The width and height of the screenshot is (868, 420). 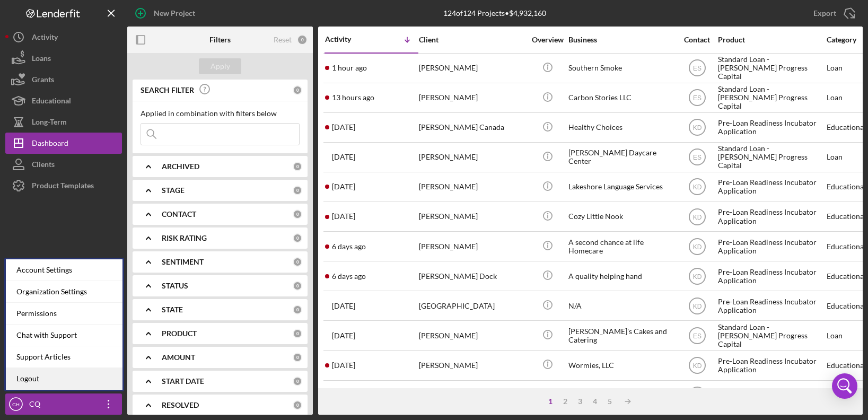 What do you see at coordinates (43, 81) in the screenshot?
I see `div: Grants` at bounding box center [43, 81].